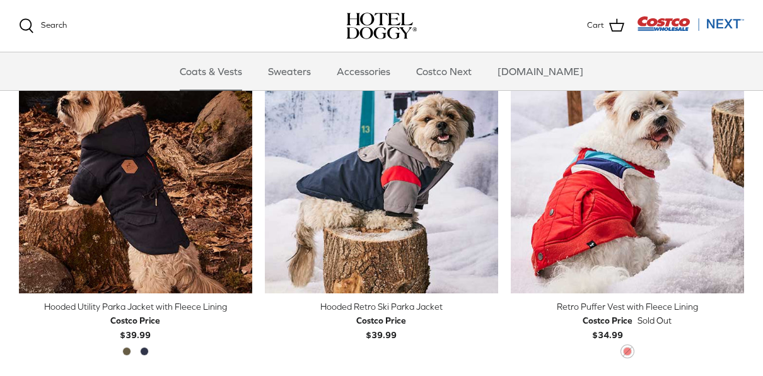  I want to click on div: Retro Puffer Vest with Fleece Lining, so click(627, 306).